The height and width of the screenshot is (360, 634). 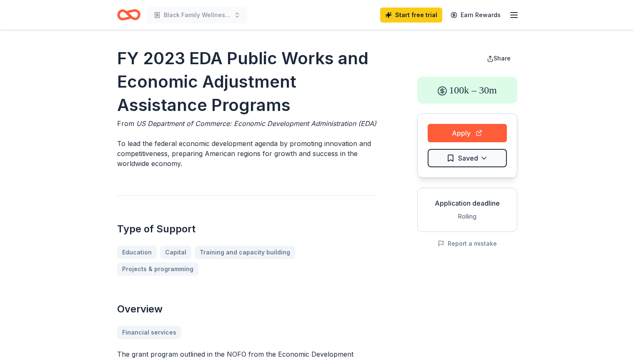 What do you see at coordinates (468, 158) in the screenshot?
I see `button: Saved` at bounding box center [468, 158].